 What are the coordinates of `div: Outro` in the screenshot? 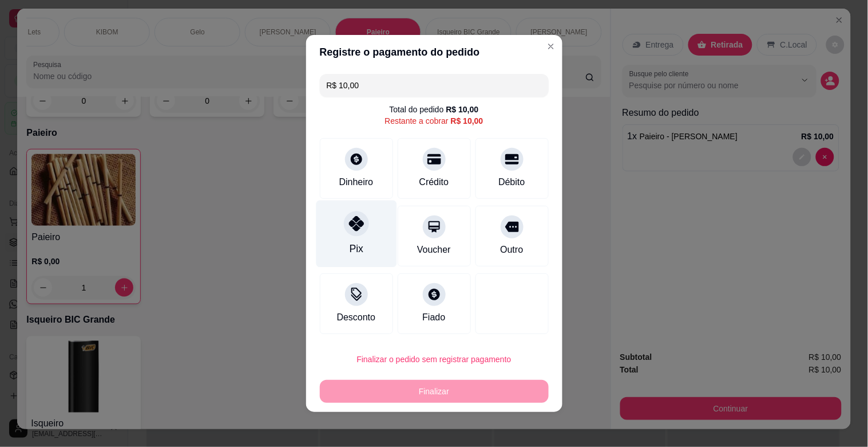 It's located at (511, 250).